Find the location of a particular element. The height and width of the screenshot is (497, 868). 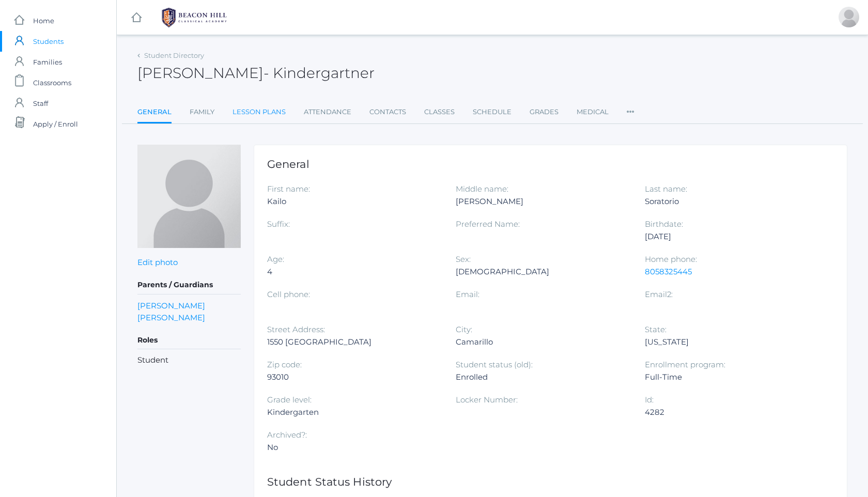

label: Birthdate: is located at coordinates (663, 224).